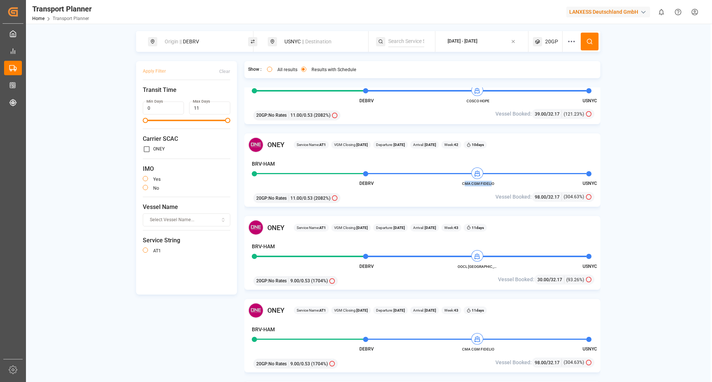 The height and width of the screenshot is (382, 712). What do you see at coordinates (173, 42) in the screenshot?
I see `span: Origin ||` at bounding box center [173, 42].